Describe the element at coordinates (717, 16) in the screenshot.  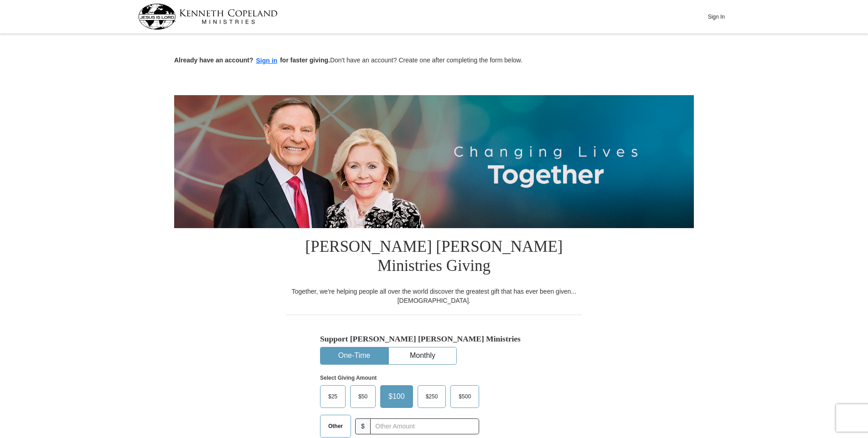
I see `button: Sign In` at that location.